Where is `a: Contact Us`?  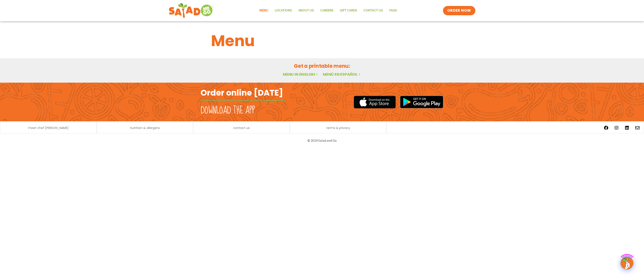
a: Contact Us is located at coordinates (373, 10).